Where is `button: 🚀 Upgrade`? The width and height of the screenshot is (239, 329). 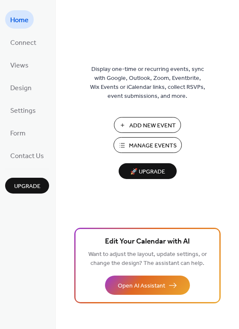
button: 🚀 Upgrade is located at coordinates (148, 171).